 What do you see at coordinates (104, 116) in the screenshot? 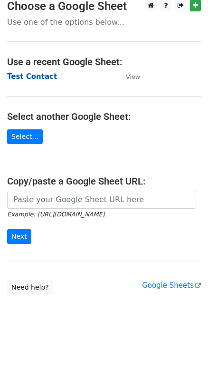
I see `h4: Select another Google Sheet:` at bounding box center [104, 116].